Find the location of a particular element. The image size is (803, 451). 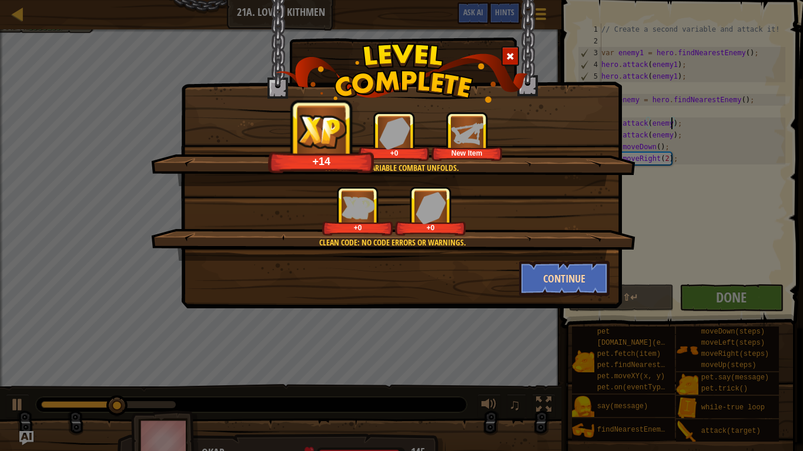

img: portrait.png is located at coordinates (466, 133).